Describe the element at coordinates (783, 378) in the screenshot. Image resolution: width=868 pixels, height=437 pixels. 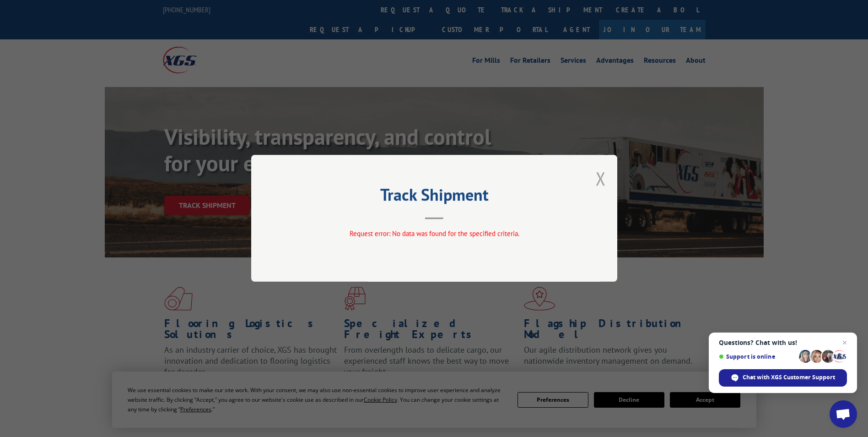
I see `div: Chat with XGS Customer Support` at that location.